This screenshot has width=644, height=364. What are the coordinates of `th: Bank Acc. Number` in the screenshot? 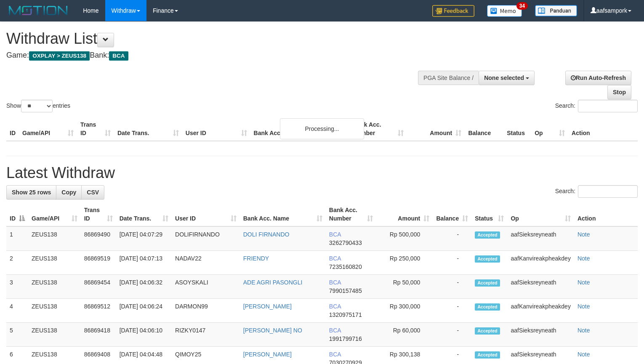 It's located at (378, 129).